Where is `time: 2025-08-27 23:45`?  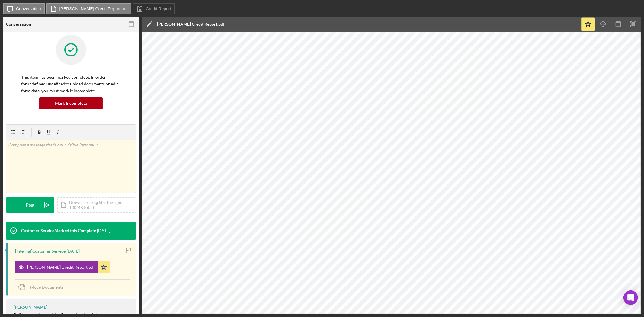 time: 2025-08-27 23:45 is located at coordinates (104, 231).